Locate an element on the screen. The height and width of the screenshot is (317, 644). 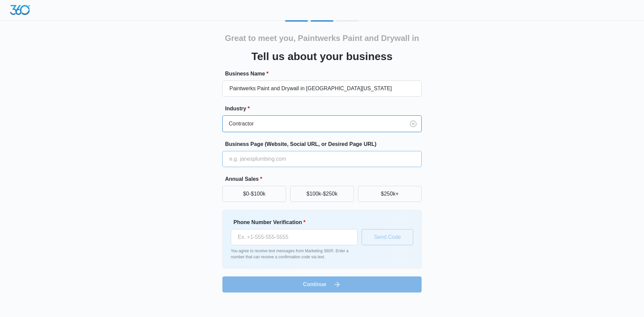
input: Ex. +1-555-555-5555 is located at coordinates (294, 237).